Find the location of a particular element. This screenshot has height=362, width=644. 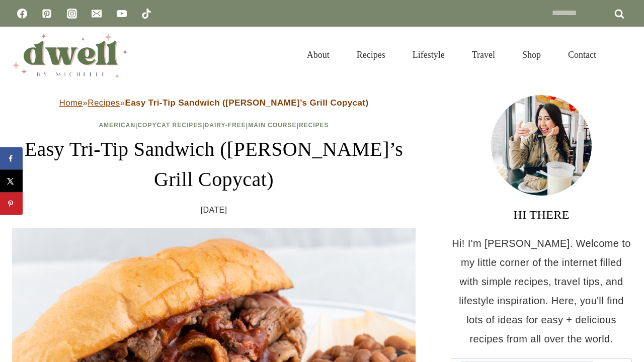

a: Home is located at coordinates (71, 103).